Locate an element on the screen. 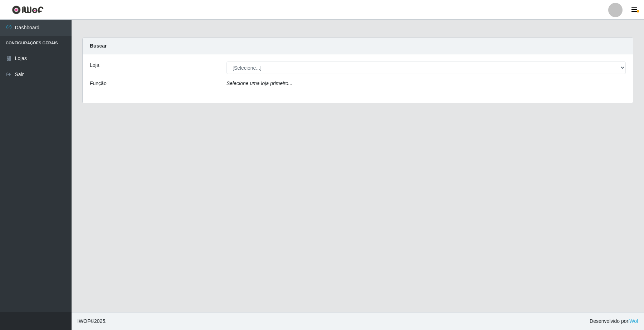 This screenshot has height=330, width=644. span: © 2025 . is located at coordinates (92, 321).